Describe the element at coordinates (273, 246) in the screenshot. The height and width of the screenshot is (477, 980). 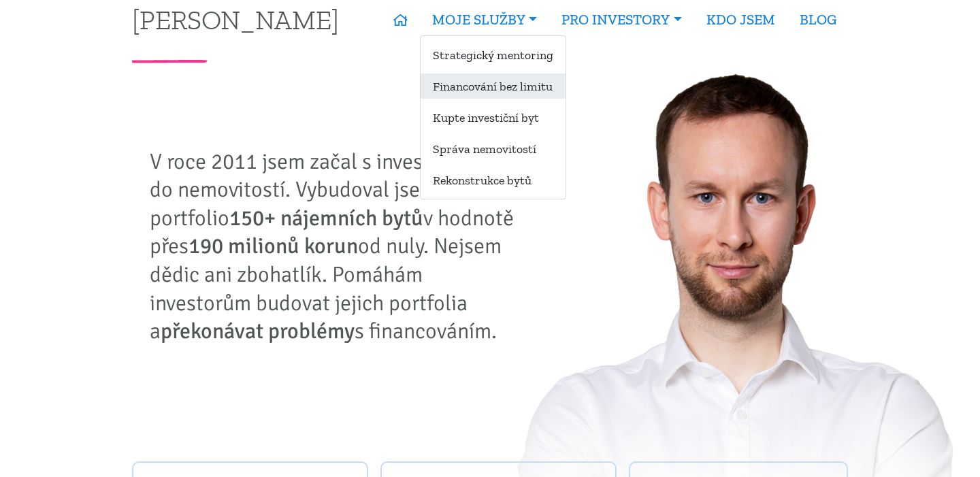
I see `strong: 190 milionů korun` at that location.